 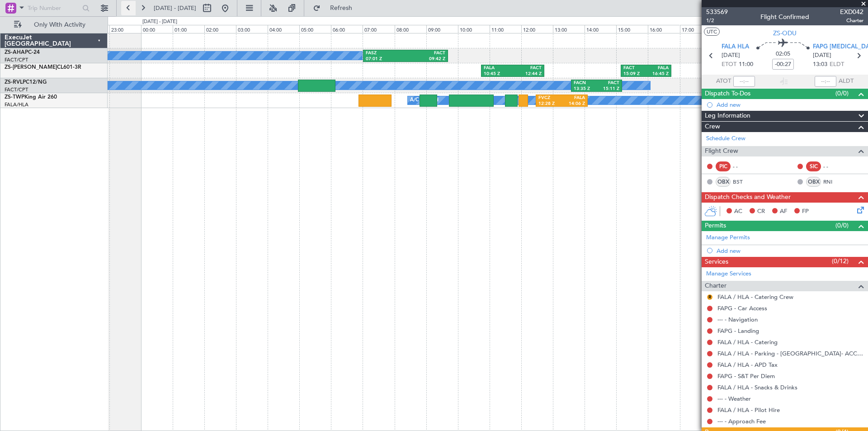 What do you see at coordinates (22, 52) in the screenshot?
I see `a: ZS-AHAPC-24` at bounding box center [22, 52].